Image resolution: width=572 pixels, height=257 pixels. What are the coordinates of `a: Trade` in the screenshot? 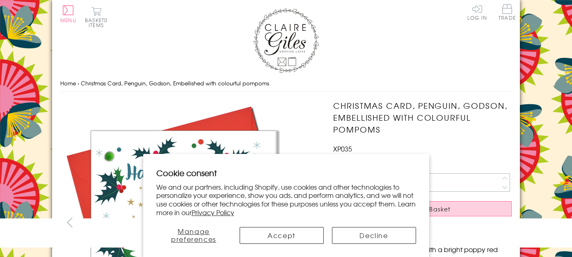 It's located at (507, 13).